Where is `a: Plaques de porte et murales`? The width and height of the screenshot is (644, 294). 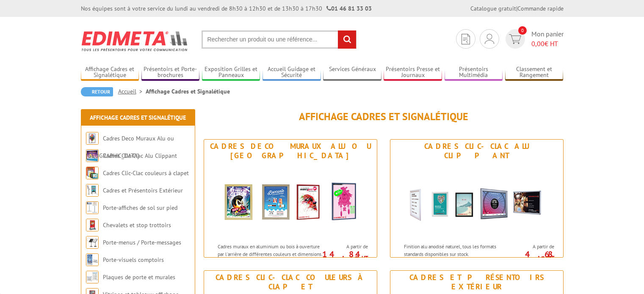 a: Plaques de porte et murales is located at coordinates (139, 278).